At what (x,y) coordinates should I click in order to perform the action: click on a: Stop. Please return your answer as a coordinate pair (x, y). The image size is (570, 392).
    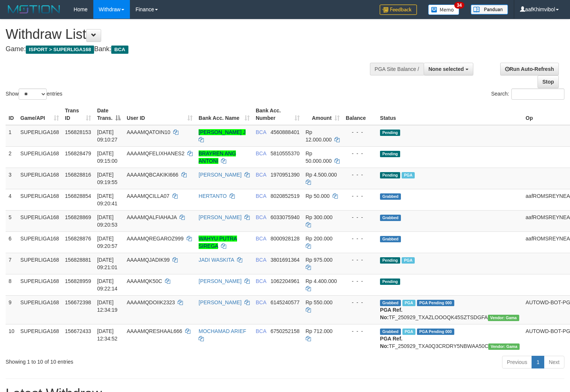
    Looking at the image, I should click on (548, 81).